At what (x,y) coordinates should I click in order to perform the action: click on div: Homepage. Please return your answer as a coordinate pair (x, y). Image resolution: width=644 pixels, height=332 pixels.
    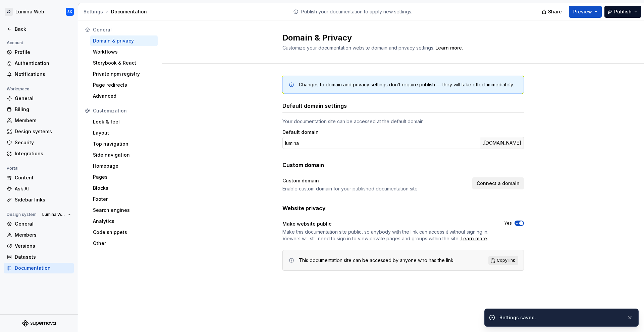
    Looking at the image, I should click on (124, 166).